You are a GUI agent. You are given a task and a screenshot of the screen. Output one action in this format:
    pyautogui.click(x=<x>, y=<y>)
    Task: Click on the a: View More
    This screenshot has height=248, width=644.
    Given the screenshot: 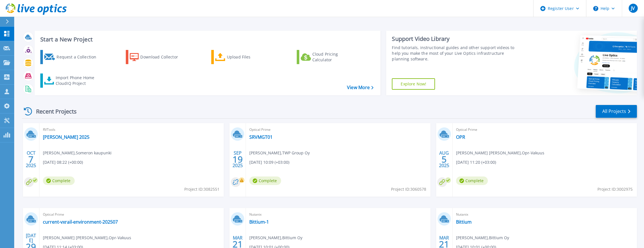 What is the action you would take?
    pyautogui.click(x=360, y=87)
    